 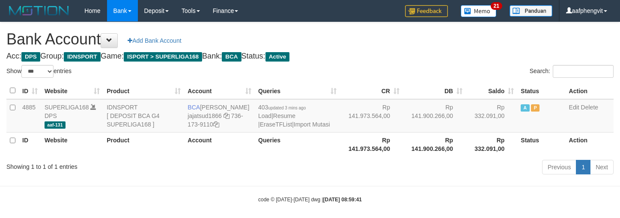 I want to click on a: Delete, so click(x=590, y=107).